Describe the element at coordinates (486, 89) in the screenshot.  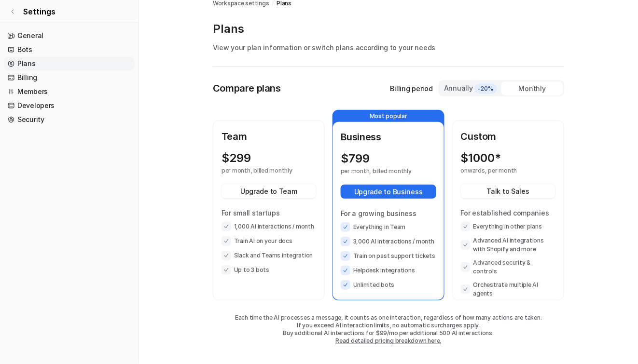
I see `span: -20%` at that location.